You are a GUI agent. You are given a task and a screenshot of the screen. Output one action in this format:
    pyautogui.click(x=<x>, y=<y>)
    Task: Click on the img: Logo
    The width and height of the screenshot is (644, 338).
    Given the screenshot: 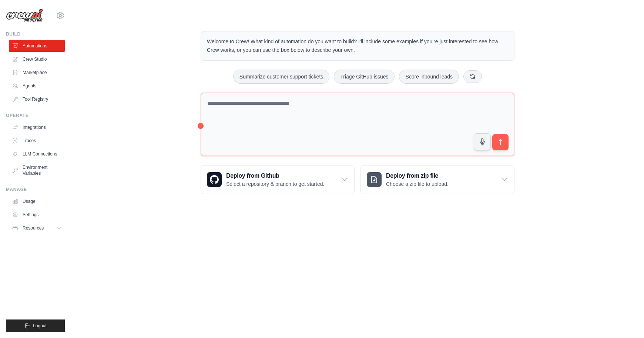 What is the action you would take?
    pyautogui.click(x=24, y=15)
    